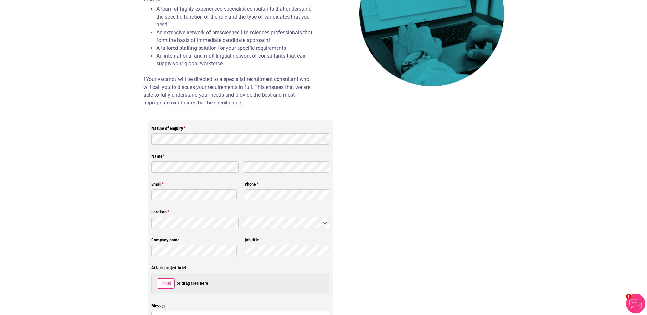 Image resolution: width=647 pixels, height=315 pixels. What do you see at coordinates (194, 183) in the screenshot?
I see `label: Email` at bounding box center [194, 183].